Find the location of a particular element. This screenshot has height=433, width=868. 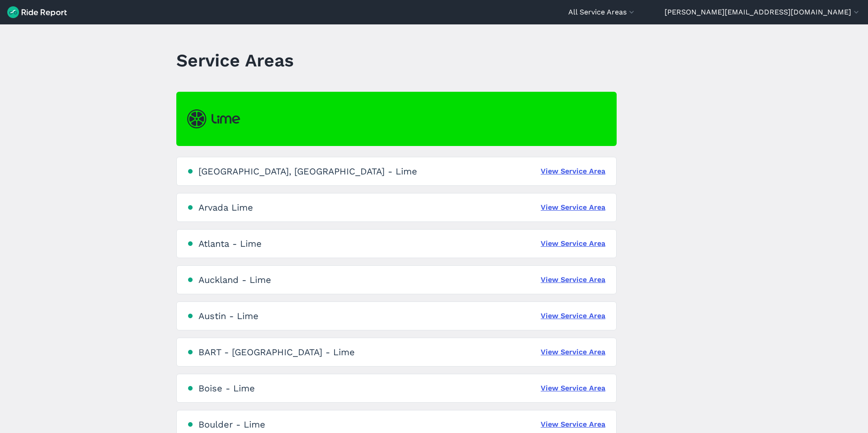

button: All Service Areas is located at coordinates (602, 12).